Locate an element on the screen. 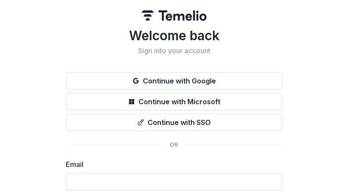 Image resolution: width=348 pixels, height=192 pixels. label: Email is located at coordinates (171, 164).